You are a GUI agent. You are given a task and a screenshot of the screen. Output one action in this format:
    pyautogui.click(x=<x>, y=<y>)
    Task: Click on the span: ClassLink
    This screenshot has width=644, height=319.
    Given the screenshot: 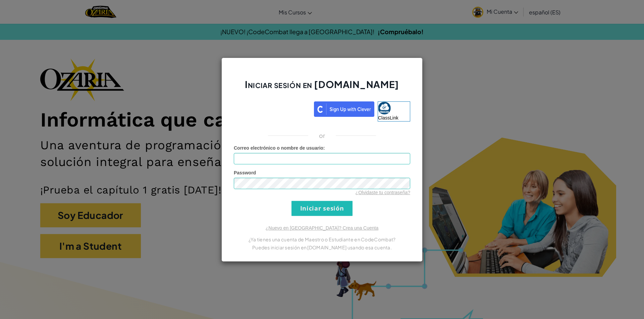 What is the action you would take?
    pyautogui.click(x=388, y=118)
    